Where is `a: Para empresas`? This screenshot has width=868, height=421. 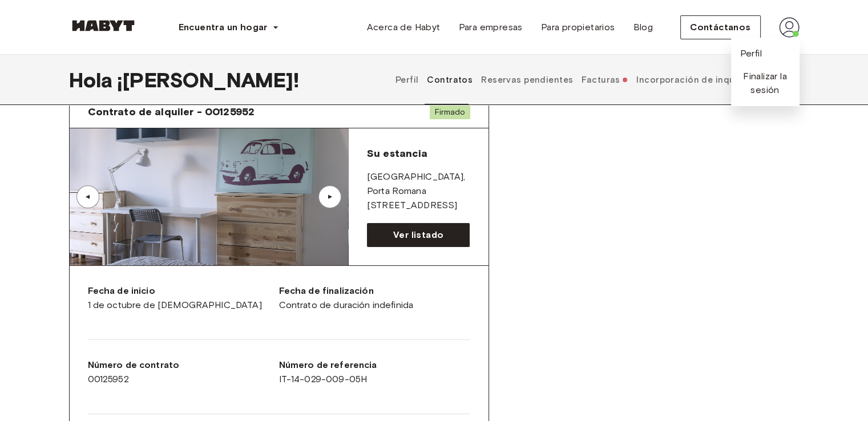
a: Para empresas is located at coordinates (490, 28).